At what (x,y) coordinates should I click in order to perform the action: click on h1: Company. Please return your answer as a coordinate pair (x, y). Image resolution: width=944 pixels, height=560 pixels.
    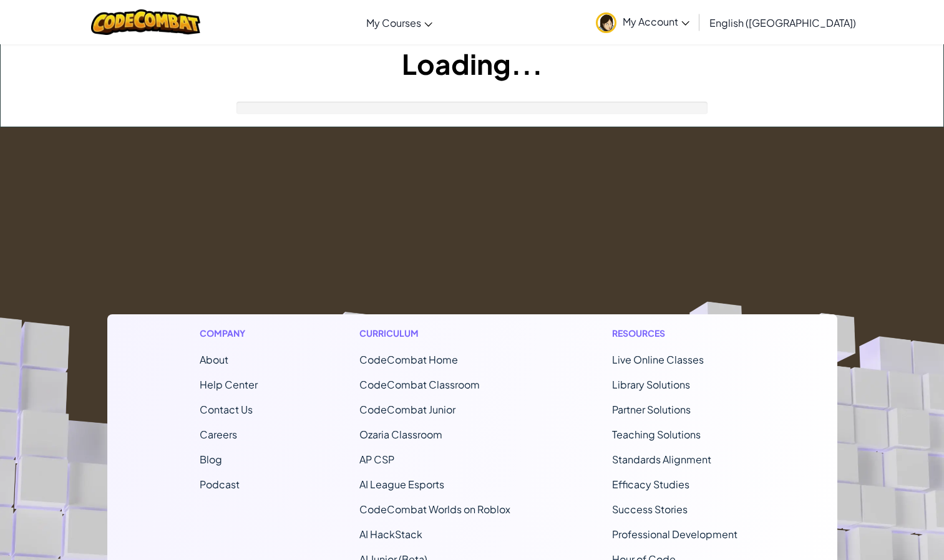
    Looking at the image, I should click on (228, 333).